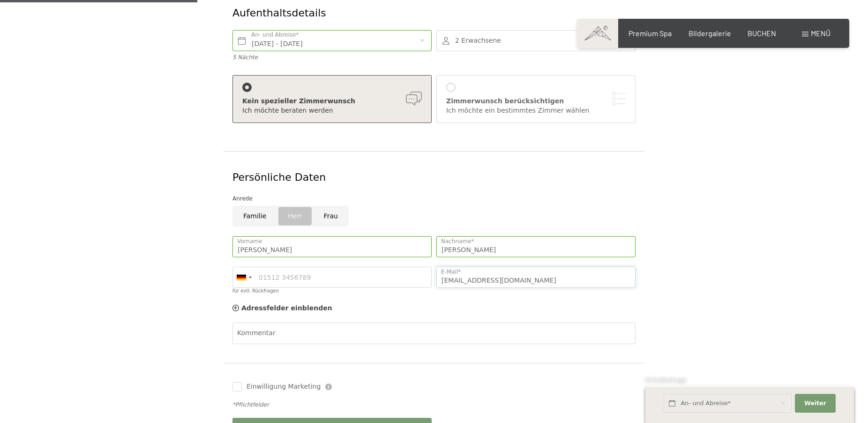  I want to click on a: Premium Spa, so click(650, 33).